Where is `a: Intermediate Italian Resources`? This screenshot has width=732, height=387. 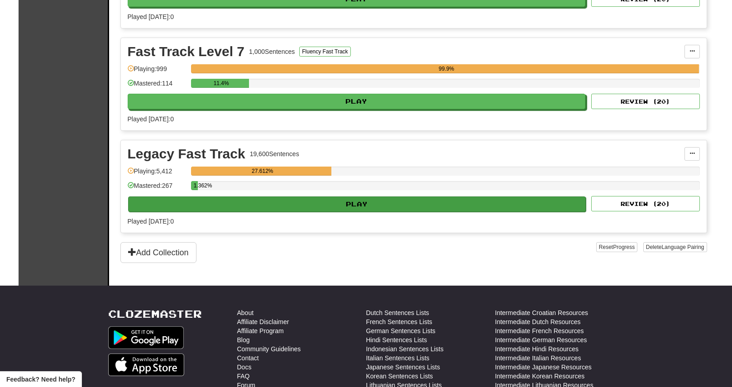 a: Intermediate Italian Resources is located at coordinates (538, 358).